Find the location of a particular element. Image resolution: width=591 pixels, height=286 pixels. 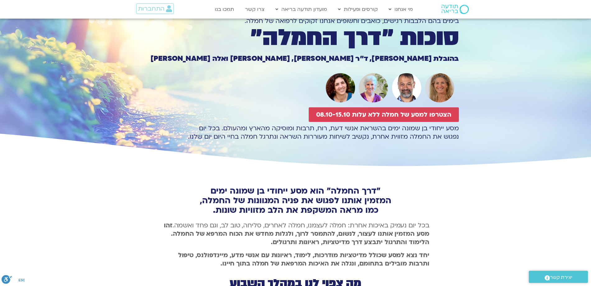

span: הצטרפו למסע של חמלה ללא עלות 08.10-15.10 is located at coordinates (383, 115).